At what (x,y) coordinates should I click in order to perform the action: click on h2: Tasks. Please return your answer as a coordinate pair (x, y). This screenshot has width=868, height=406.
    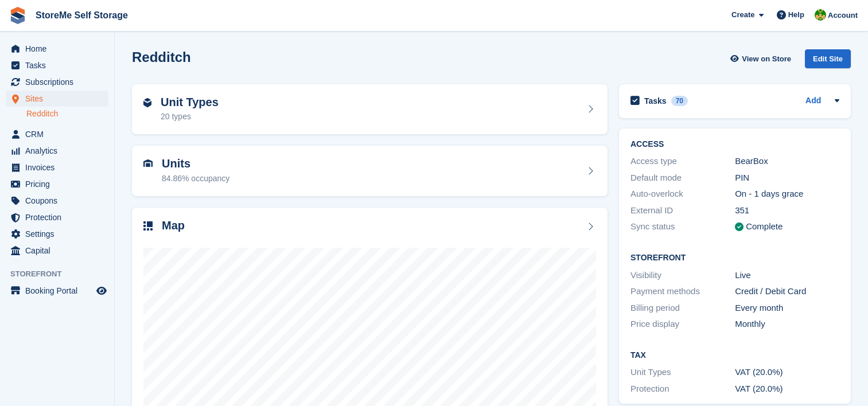
    Looking at the image, I should click on (655, 101).